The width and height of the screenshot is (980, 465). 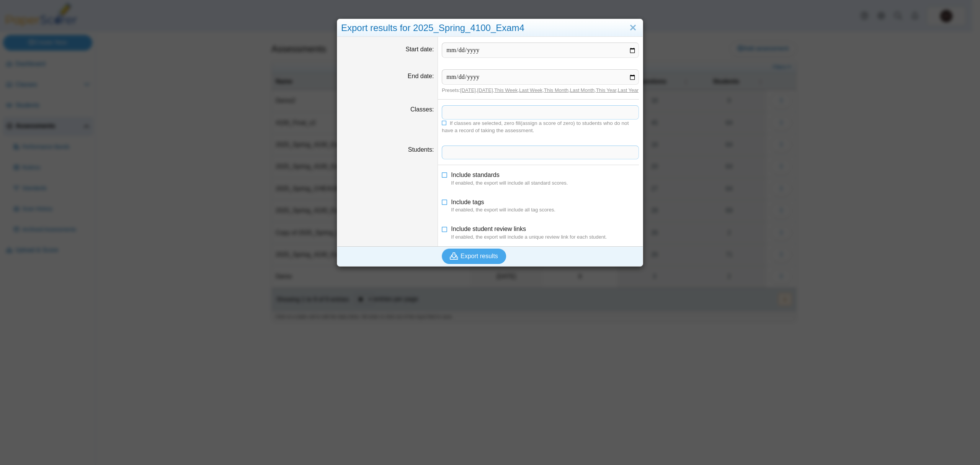 What do you see at coordinates (420, 49) in the screenshot?
I see `label: Start date` at bounding box center [420, 49].